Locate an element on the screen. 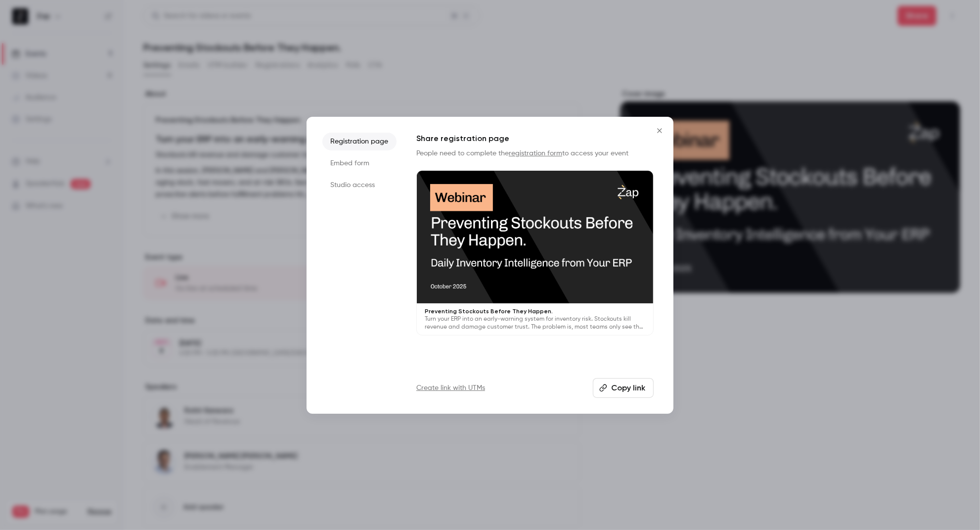  li: Embed form is located at coordinates (359, 163).